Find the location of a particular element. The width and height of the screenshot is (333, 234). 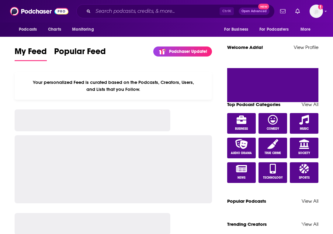

a: Welcome Adria! is located at coordinates (245, 47).